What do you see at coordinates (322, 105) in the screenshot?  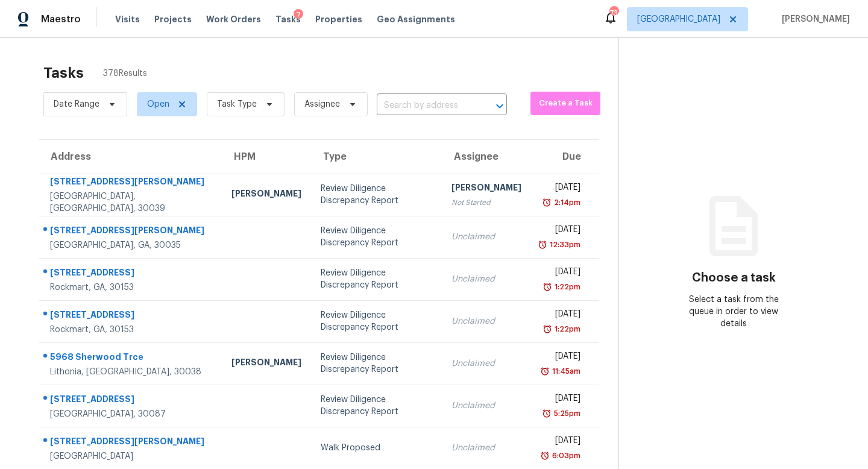 I see `span: Assignee` at bounding box center [322, 105].